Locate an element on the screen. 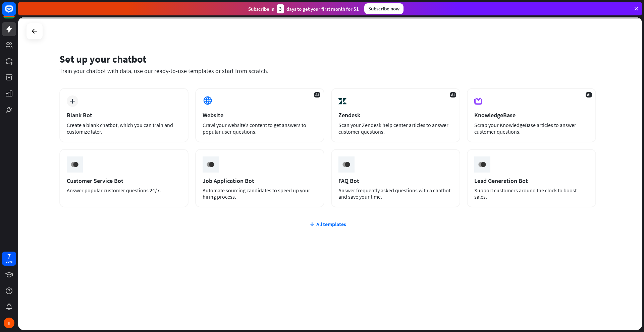 The width and height of the screenshot is (644, 332). div: 3 is located at coordinates (281, 9).